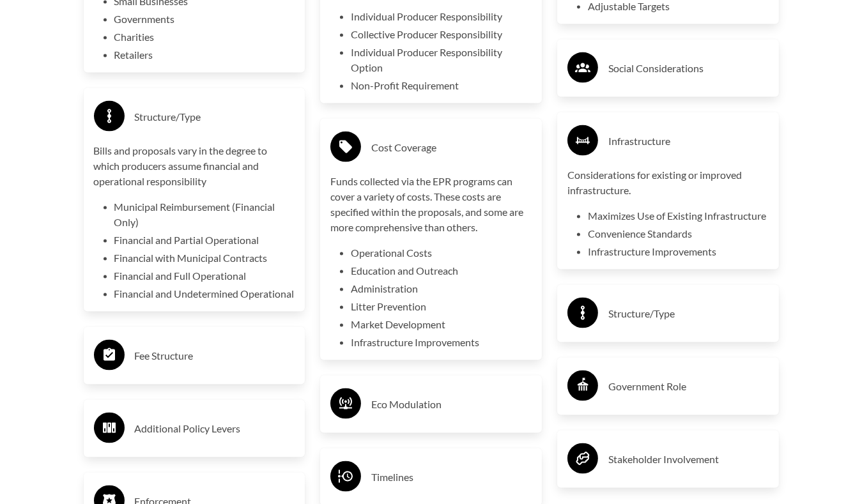  I want to click on p: Funds collected via the EPR programs can cover a variety of costs. These costs are specified with..., so click(431, 204).